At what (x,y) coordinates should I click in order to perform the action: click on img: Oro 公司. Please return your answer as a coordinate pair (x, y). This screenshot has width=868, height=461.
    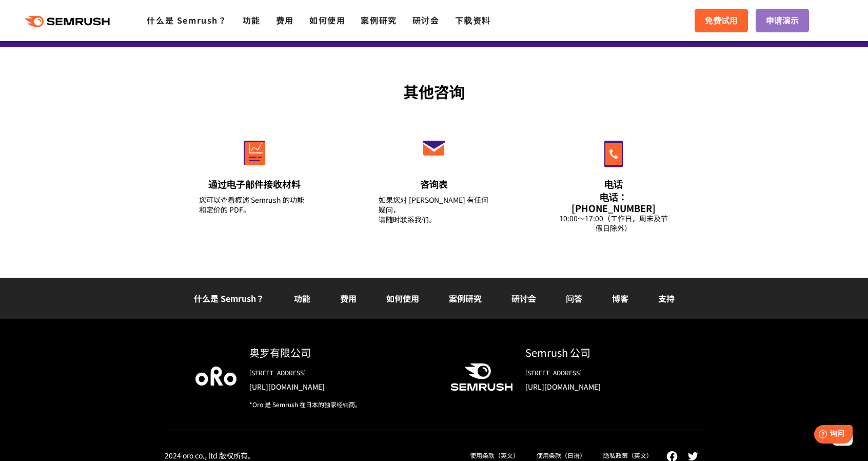
    Looking at the image, I should click on (216, 376).